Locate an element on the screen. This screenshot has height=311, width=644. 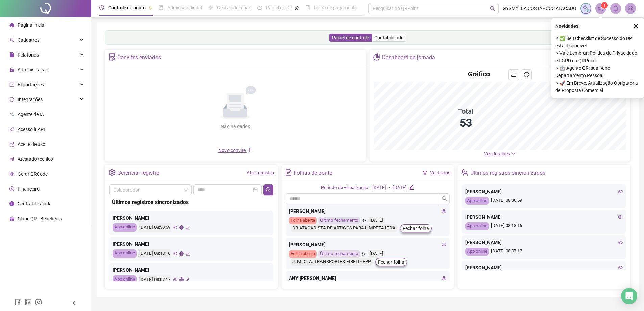
div: Não há dados is located at coordinates (236, 126).